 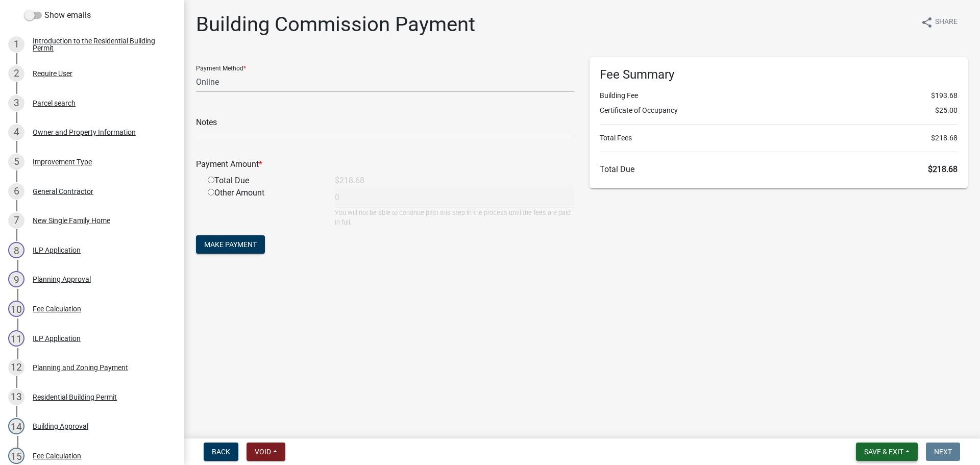 I want to click on div: Other Amount, so click(x=263, y=207).